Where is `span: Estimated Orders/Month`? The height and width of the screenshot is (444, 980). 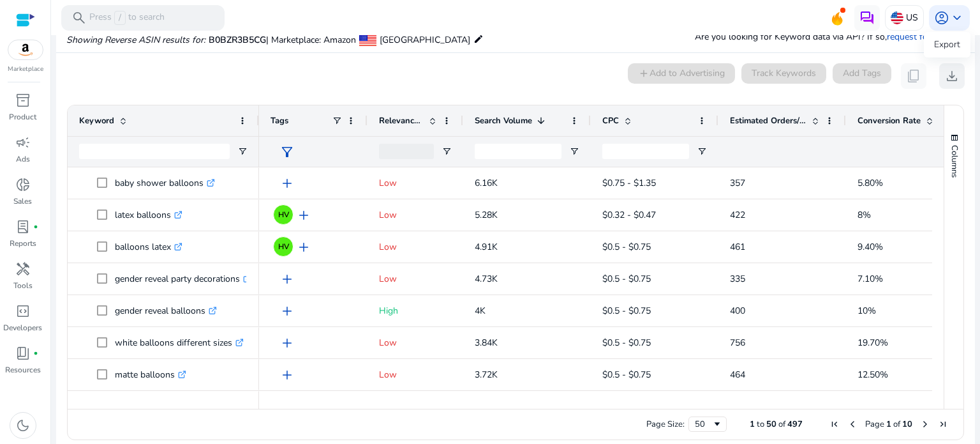
span: Estimated Orders/Month is located at coordinates (768, 121).